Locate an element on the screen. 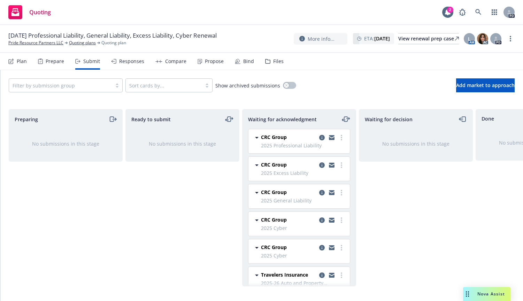 The height and width of the screenshot is (301, 523). a: moveRight is located at coordinates (113, 119).